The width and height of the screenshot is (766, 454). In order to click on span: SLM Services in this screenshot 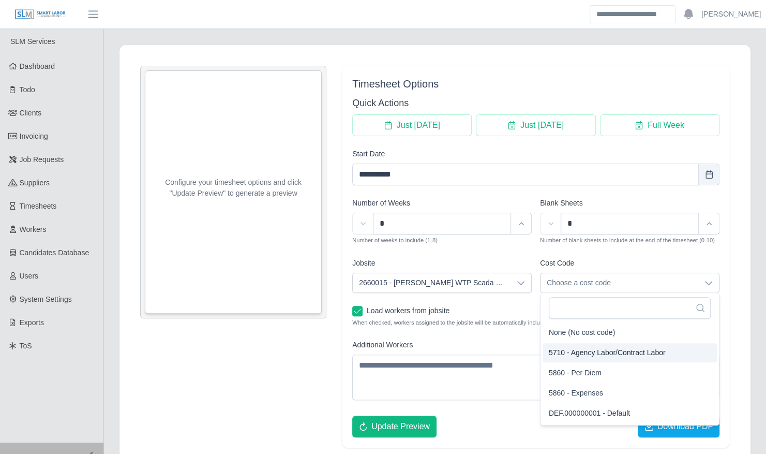, I will do `click(33, 41)`.